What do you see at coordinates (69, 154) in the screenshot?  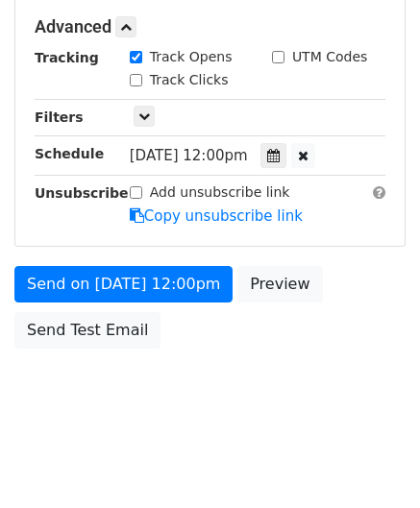 I see `strong: Schedule` at bounding box center [69, 154].